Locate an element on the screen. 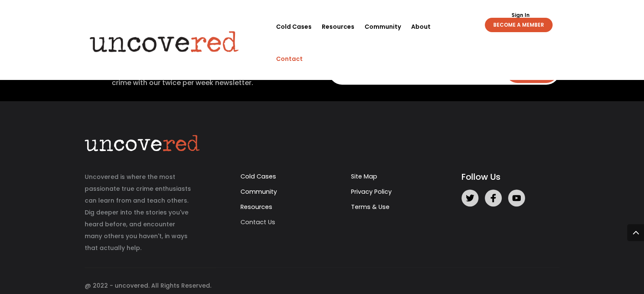  a: Contact is located at coordinates (289, 59).